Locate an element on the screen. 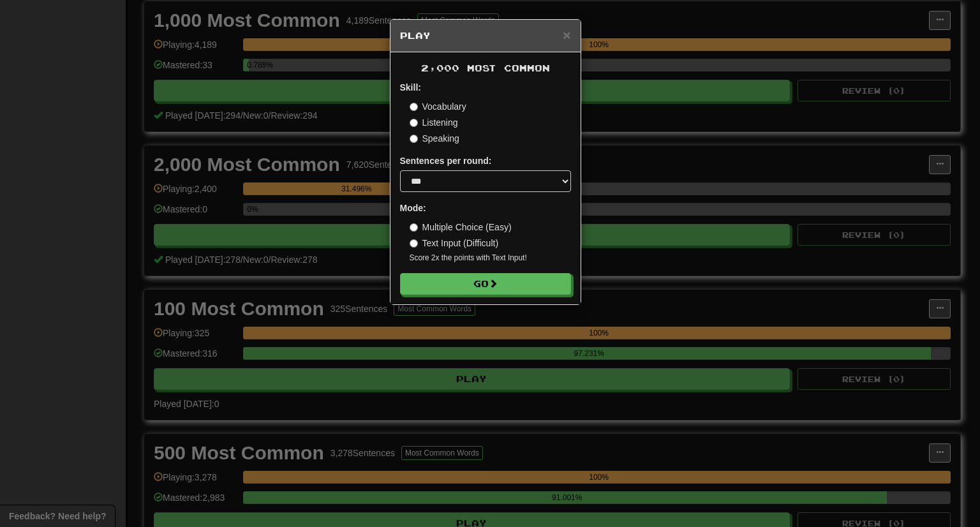 The image size is (980, 527). button: Go is located at coordinates (485, 284).